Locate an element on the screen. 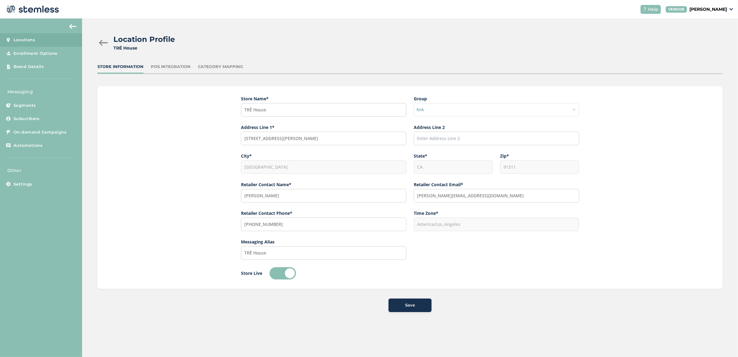 Image resolution: width=738 pixels, height=357 pixels. label: Group is located at coordinates (496, 98).